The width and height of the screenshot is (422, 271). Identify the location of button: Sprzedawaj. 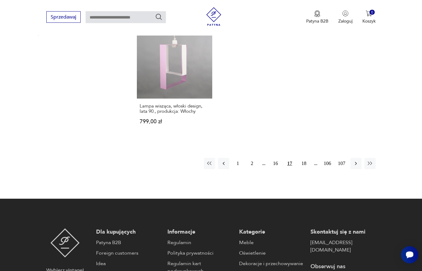
(63, 17).